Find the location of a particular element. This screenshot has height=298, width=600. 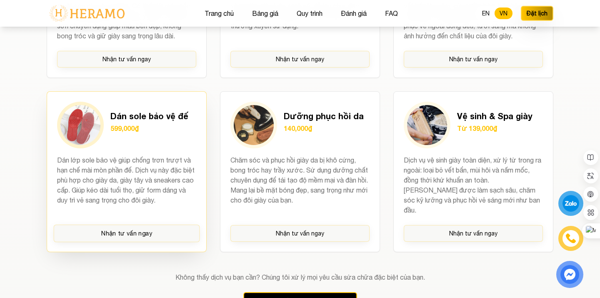

p: Không thấy dịch vụ bạn cần? Chúng tôi xử lý mọi yêu cầu sửa chữa đặc biệt của bạn. is located at coordinates (300, 277).